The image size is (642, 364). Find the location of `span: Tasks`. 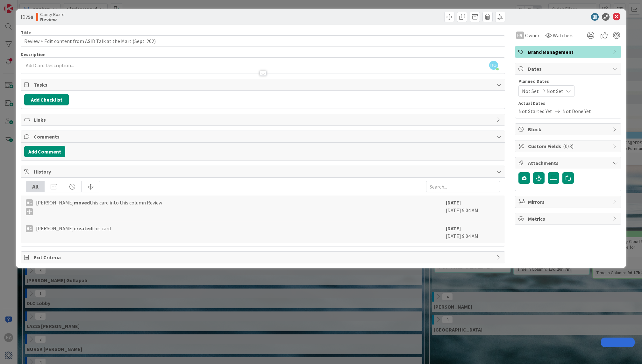

span: Tasks is located at coordinates (263, 85).